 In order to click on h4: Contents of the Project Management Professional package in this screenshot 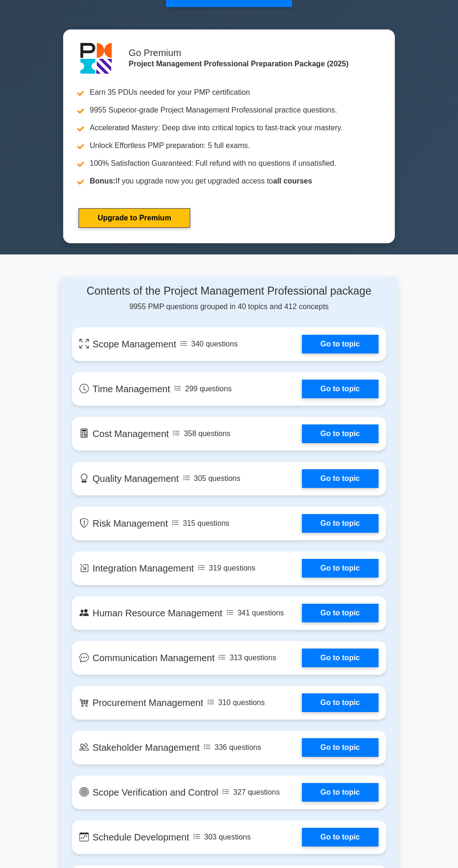, I will do `click(229, 291)`.